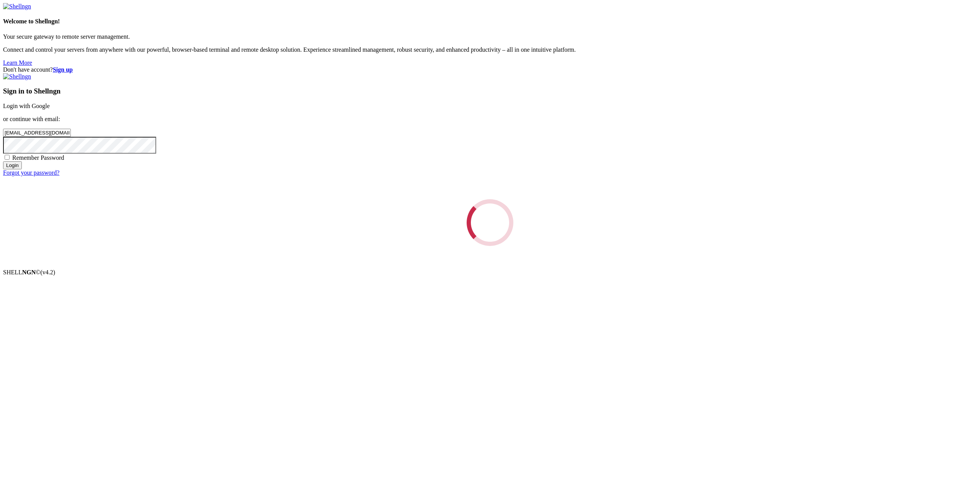 This screenshot has height=500, width=980. What do you see at coordinates (29, 272) in the screenshot?
I see `b: NGN` at bounding box center [29, 272].